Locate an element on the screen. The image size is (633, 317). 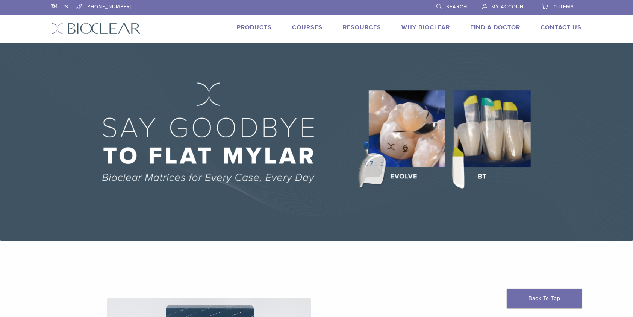
span: Search is located at coordinates (457, 7).